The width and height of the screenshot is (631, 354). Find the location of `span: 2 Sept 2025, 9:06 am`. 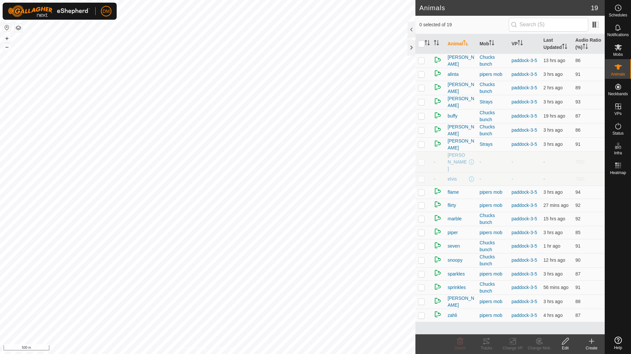

span: 2 Sept 2025, 9:06 am is located at coordinates (552, 246).